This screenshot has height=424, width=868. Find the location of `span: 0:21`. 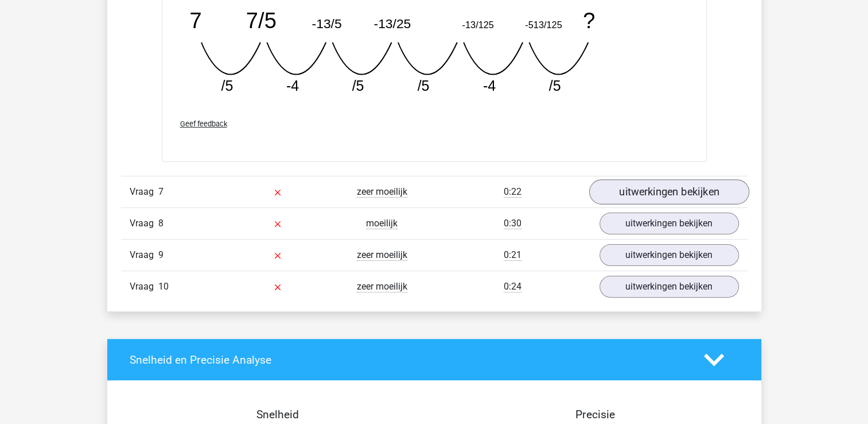

span: 0:21 is located at coordinates (512, 255).